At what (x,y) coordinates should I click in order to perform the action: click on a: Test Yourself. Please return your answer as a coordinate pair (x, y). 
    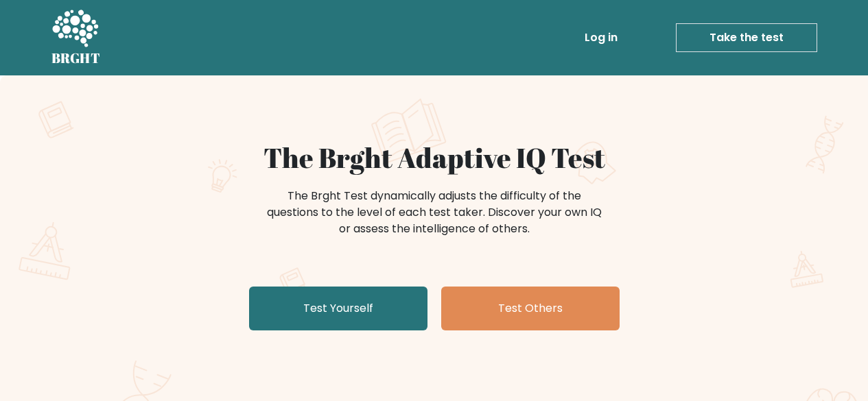
    Looking at the image, I should click on (338, 308).